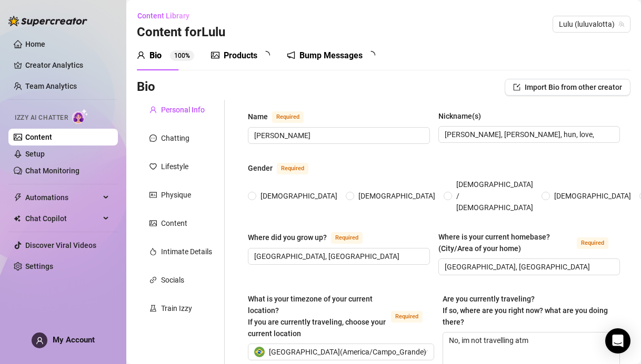  I want to click on span: link, so click(153, 280).